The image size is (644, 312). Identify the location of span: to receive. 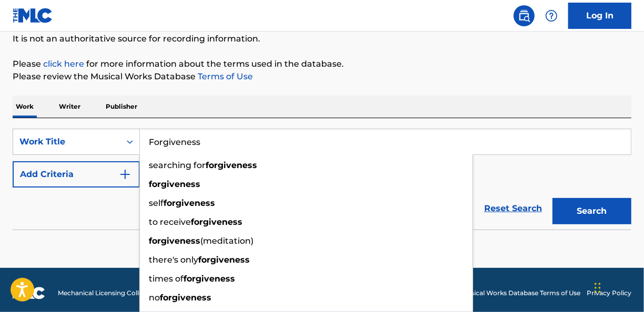
(170, 221).